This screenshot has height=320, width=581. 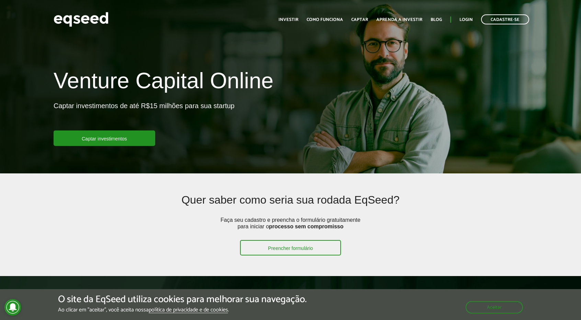 I want to click on a: Investir, so click(x=289, y=20).